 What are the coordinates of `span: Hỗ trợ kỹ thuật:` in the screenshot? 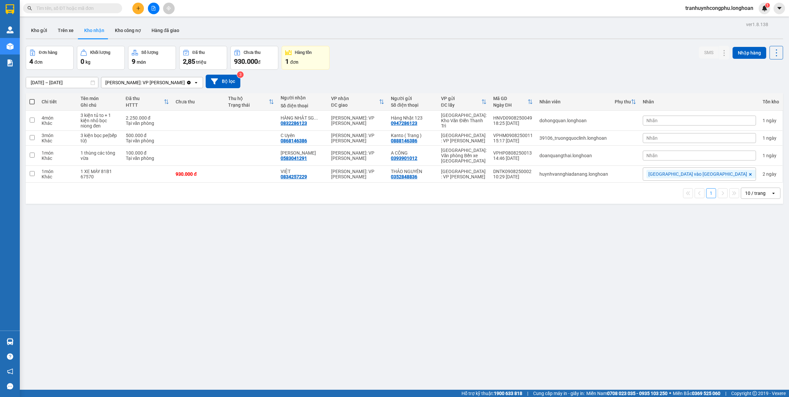 It's located at (492, 393).